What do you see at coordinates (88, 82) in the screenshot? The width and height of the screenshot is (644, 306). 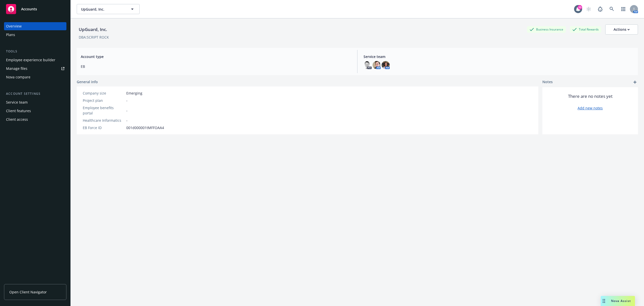 I see `span: General info` at bounding box center [88, 82].